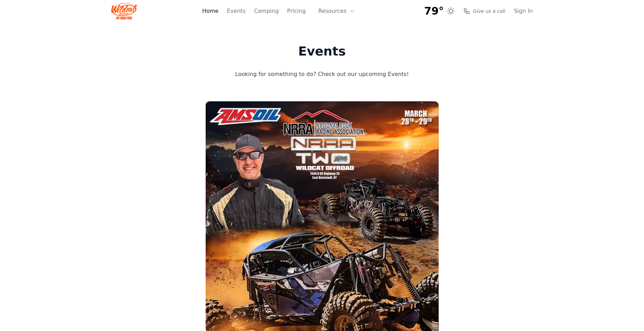 This screenshot has height=331, width=644. I want to click on button: Resources, so click(337, 11).